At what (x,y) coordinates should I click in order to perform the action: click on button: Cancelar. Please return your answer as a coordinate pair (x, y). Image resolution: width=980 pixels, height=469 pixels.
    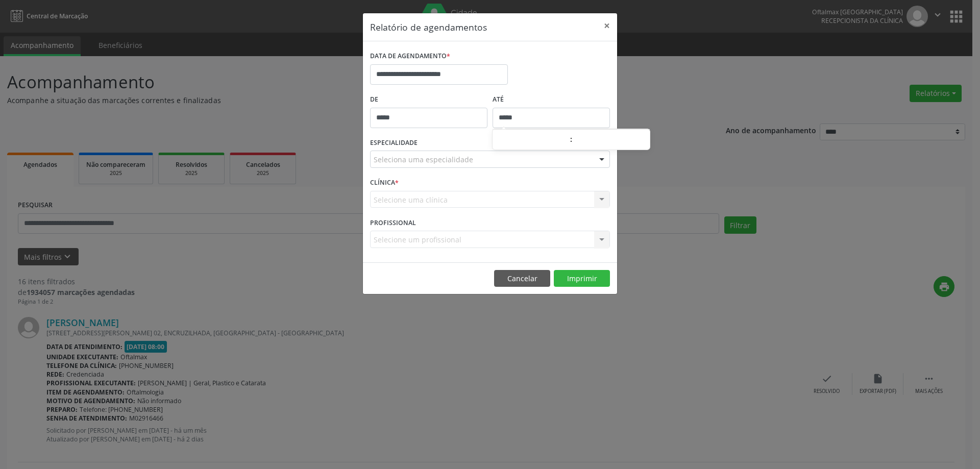
    Looking at the image, I should click on (522, 279).